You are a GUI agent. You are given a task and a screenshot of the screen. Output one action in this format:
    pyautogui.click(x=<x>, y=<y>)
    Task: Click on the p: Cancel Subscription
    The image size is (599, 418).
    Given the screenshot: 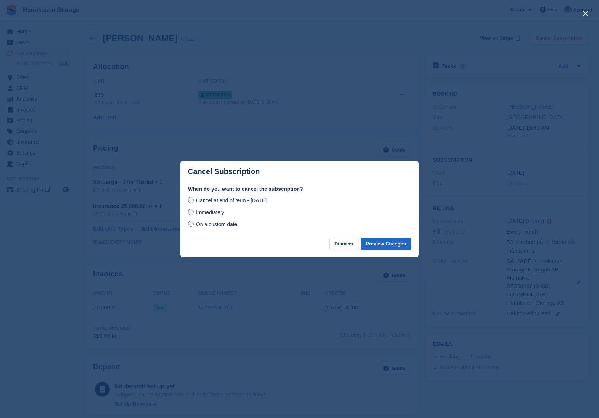 What is the action you would take?
    pyautogui.click(x=224, y=172)
    